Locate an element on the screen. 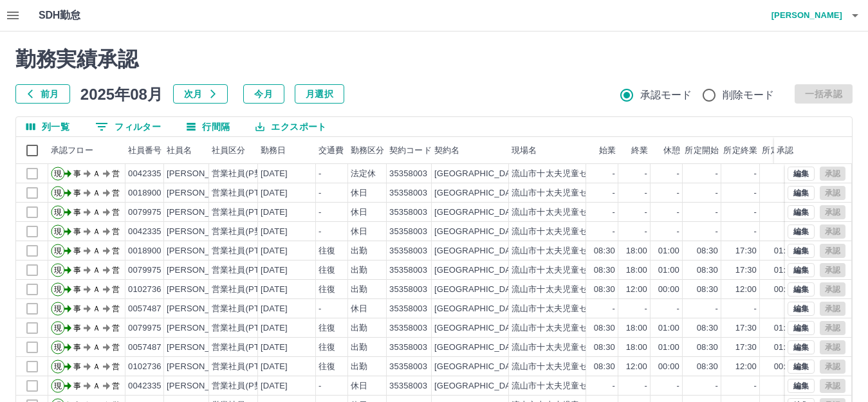  div: 始業 is located at coordinates (602, 150).